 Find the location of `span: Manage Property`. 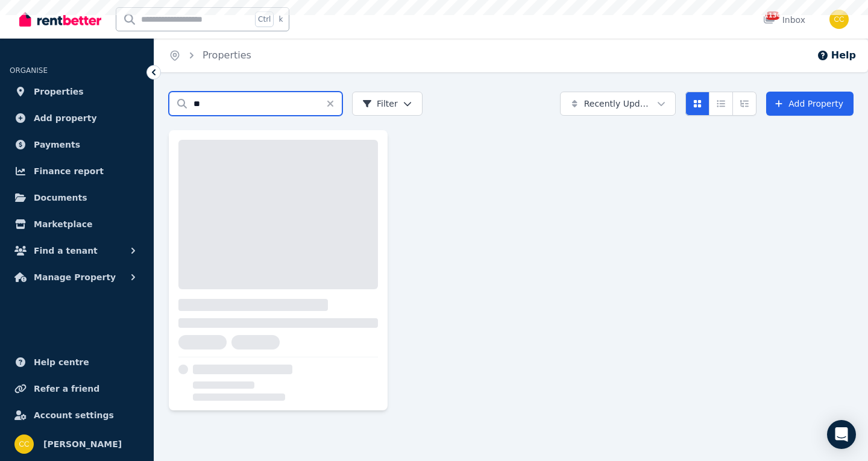

span: Manage Property is located at coordinates (75, 278).